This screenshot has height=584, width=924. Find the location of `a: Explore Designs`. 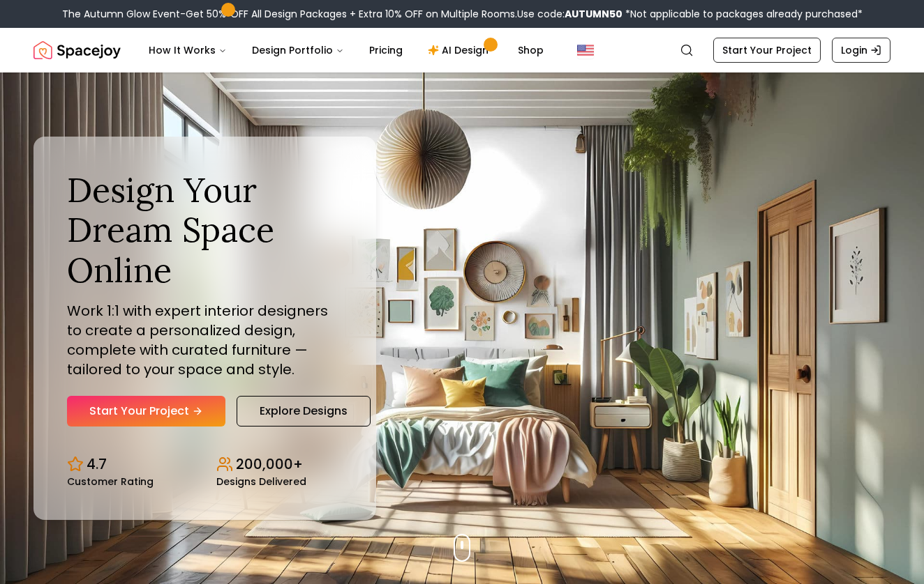

a: Explore Designs is located at coordinates (304, 412).